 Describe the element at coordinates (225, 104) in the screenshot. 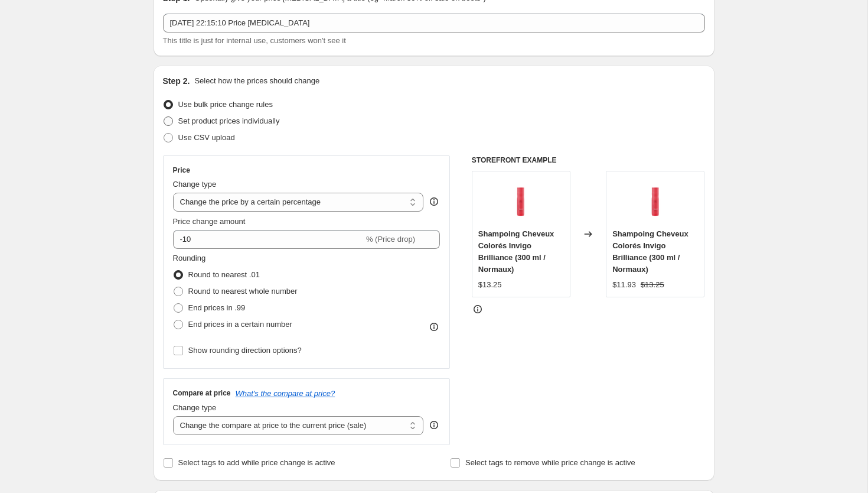

I see `span: Use bulk price change rules` at that location.